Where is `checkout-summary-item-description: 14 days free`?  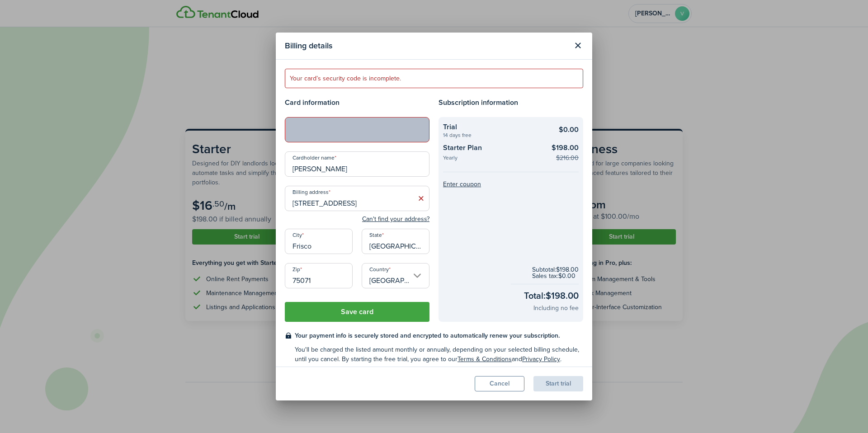
checkout-summary-item-description: 14 days free is located at coordinates (494, 135).